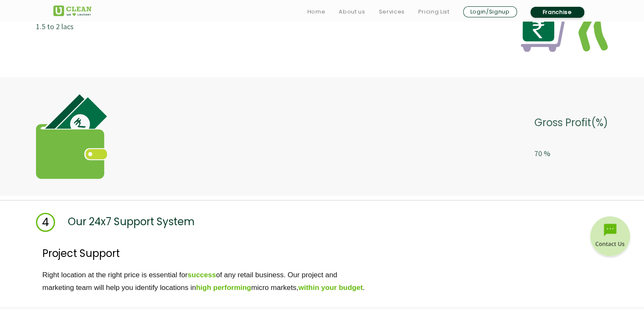  Describe the element at coordinates (490, 12) in the screenshot. I see `a: Login/Signup` at that location.